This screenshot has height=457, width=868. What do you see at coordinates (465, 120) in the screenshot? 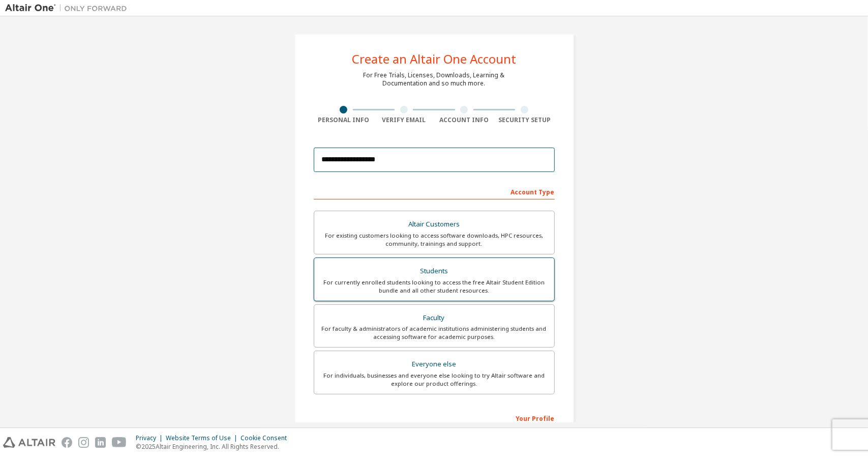
I see `div: Account Info` at bounding box center [465, 120].